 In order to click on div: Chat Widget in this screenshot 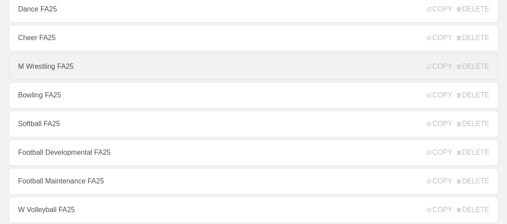, I will do `click(485, 203)`.